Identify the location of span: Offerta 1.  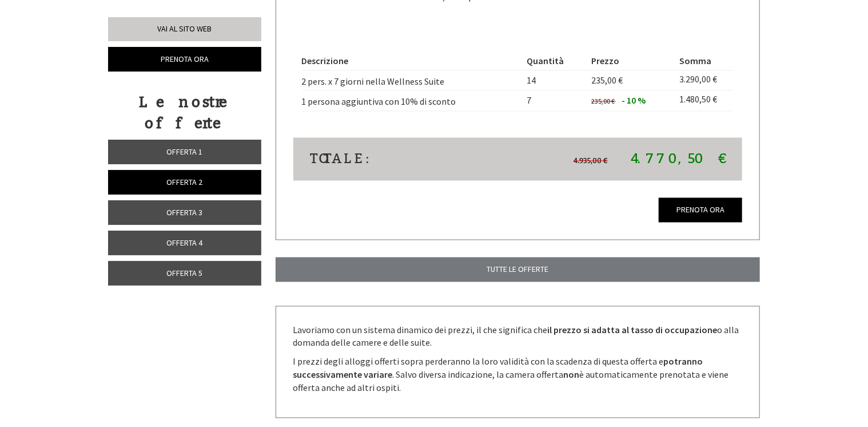
(185, 152).